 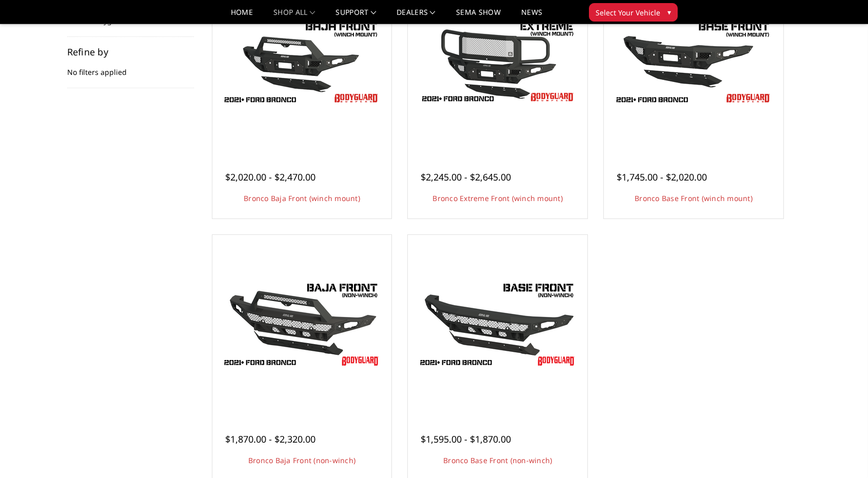 I want to click on span: Select Your Vehicle, so click(x=628, y=13).